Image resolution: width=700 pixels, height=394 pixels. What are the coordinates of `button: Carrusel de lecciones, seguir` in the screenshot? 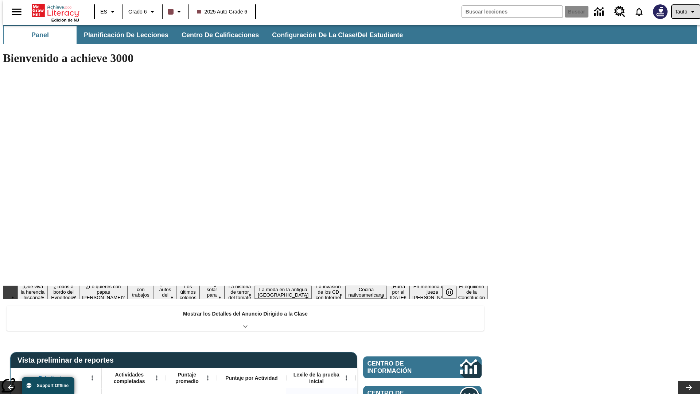 It's located at (689, 387).